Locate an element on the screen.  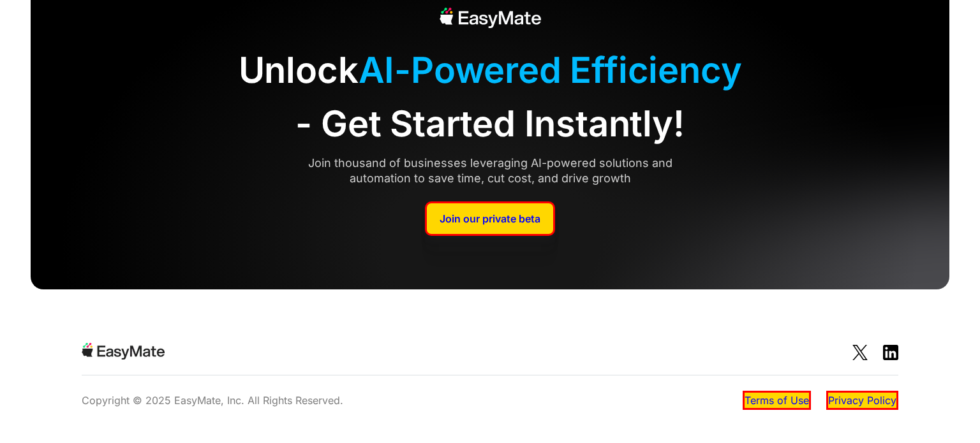
a: Join our private beta is located at coordinates (490, 219).